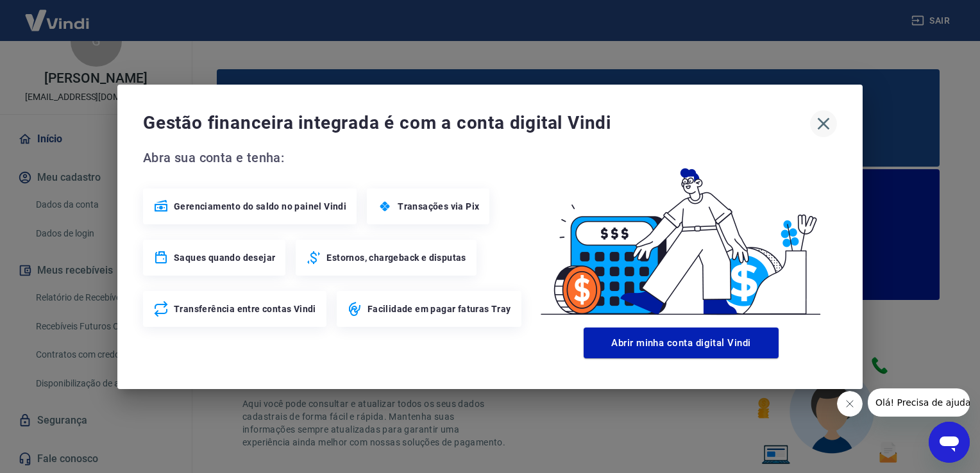 The width and height of the screenshot is (980, 473). I want to click on span: Gestão financeira integrada é com a conta digital Vindi, so click(476, 123).